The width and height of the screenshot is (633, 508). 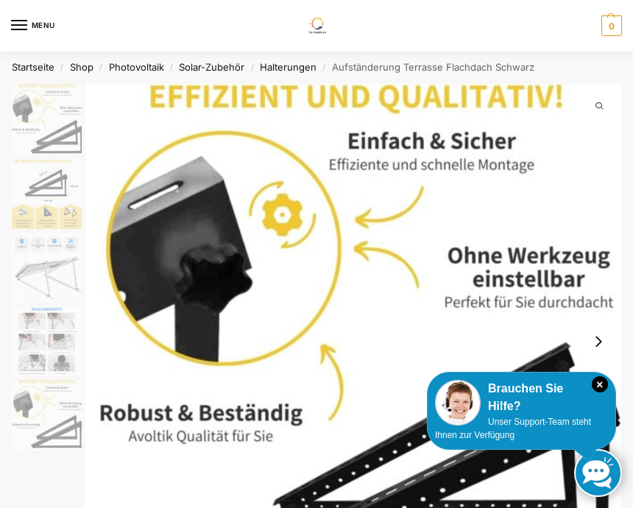 I want to click on nav: Breadcrumb, so click(x=316, y=68).